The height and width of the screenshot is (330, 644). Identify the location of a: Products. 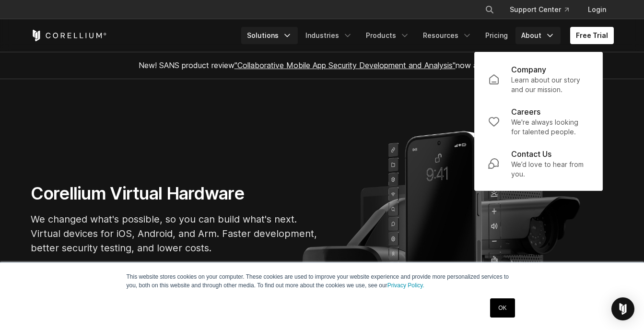
(388, 36).